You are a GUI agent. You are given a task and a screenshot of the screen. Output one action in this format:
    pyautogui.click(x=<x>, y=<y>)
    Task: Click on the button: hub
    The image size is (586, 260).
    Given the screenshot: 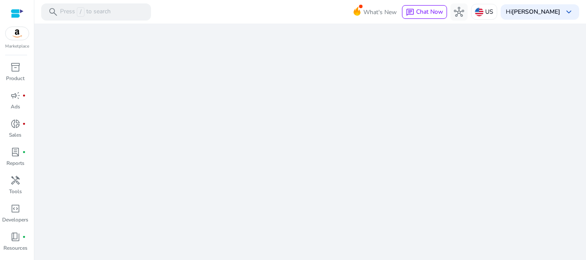 What is the action you would take?
    pyautogui.click(x=459, y=12)
    